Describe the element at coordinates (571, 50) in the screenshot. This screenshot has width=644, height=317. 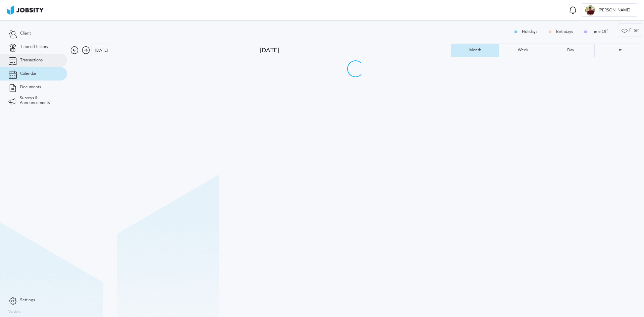
I see `div: Day` at that location.